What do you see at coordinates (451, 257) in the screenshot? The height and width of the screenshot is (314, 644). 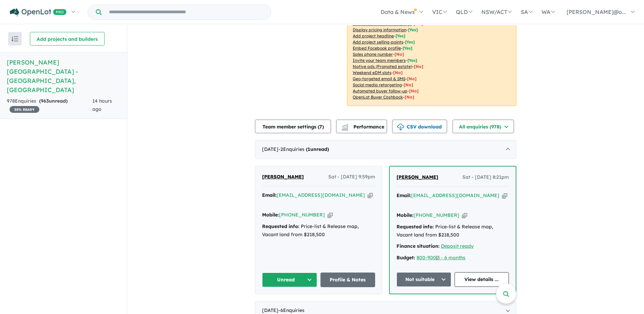 I see `u: 3 - 6 months` at bounding box center [451, 257].